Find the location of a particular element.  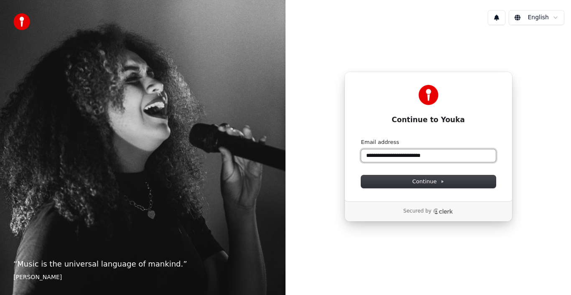

button: Continue is located at coordinates (428, 181).